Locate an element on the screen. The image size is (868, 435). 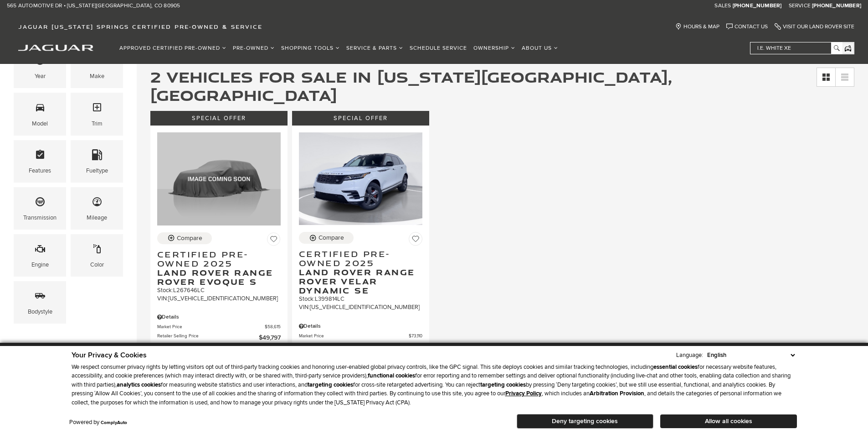
span: $49,797 is located at coordinates (270, 337).